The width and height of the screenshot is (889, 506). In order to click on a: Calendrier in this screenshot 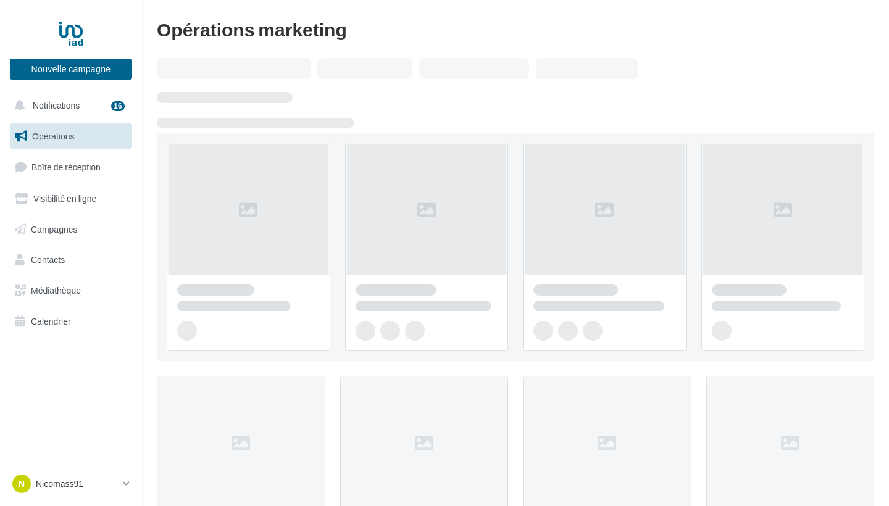, I will do `click(71, 322)`.